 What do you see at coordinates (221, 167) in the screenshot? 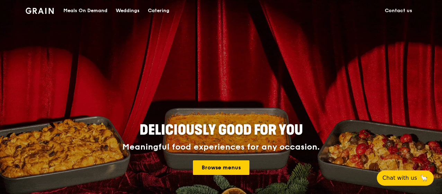
I see `a: Browse menus` at bounding box center [221, 167].